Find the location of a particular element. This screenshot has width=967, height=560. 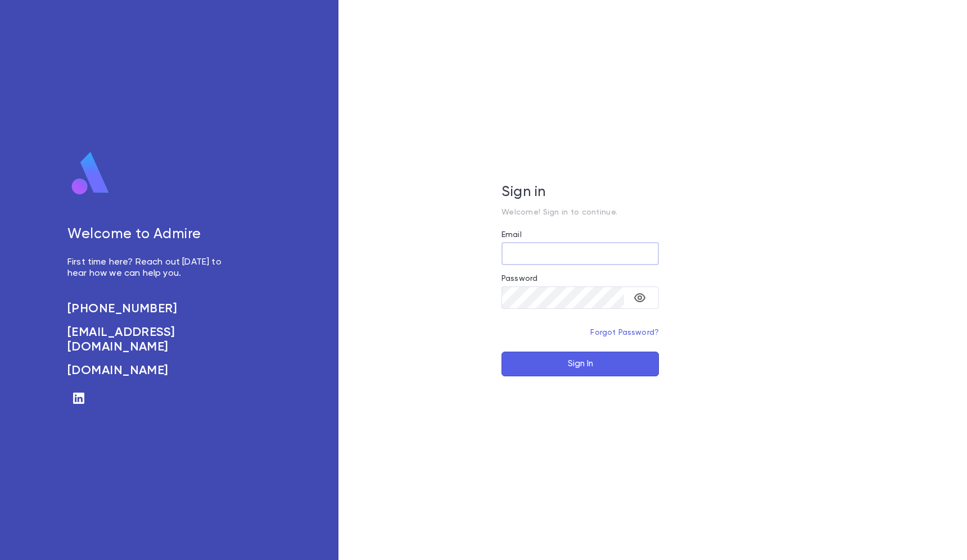

label: Password is located at coordinates (520, 279).